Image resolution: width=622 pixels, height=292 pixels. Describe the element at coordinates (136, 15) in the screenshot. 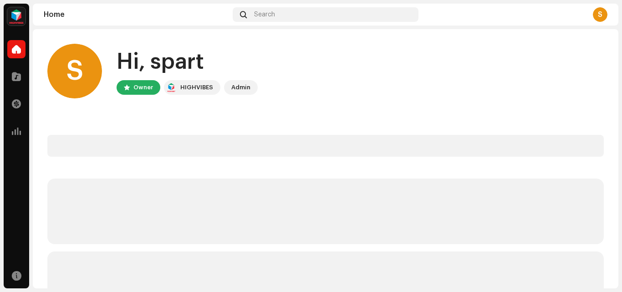

I see `div: Home` at that location.